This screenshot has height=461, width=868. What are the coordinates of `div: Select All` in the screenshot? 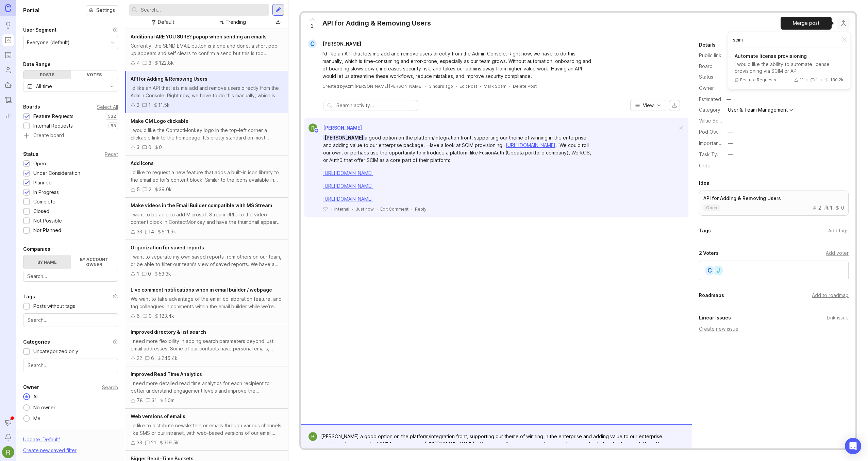 It's located at (107, 106).